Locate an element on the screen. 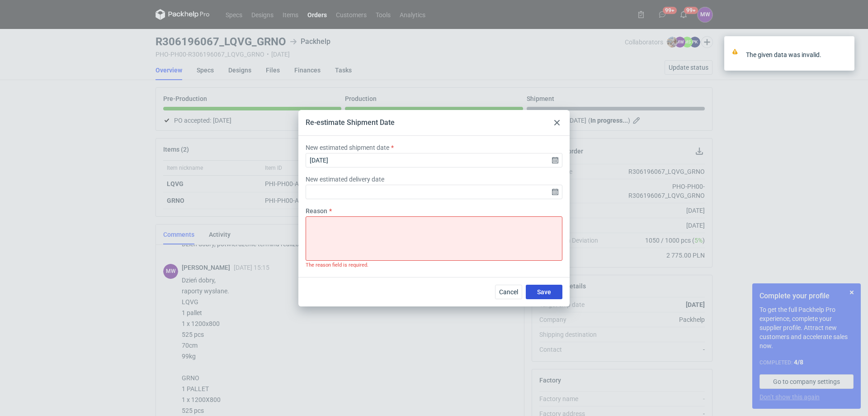  button: close is located at coordinates (844, 54).